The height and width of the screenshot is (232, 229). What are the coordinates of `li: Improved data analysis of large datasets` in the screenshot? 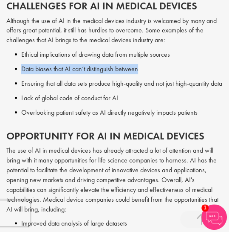 It's located at (119, 223).